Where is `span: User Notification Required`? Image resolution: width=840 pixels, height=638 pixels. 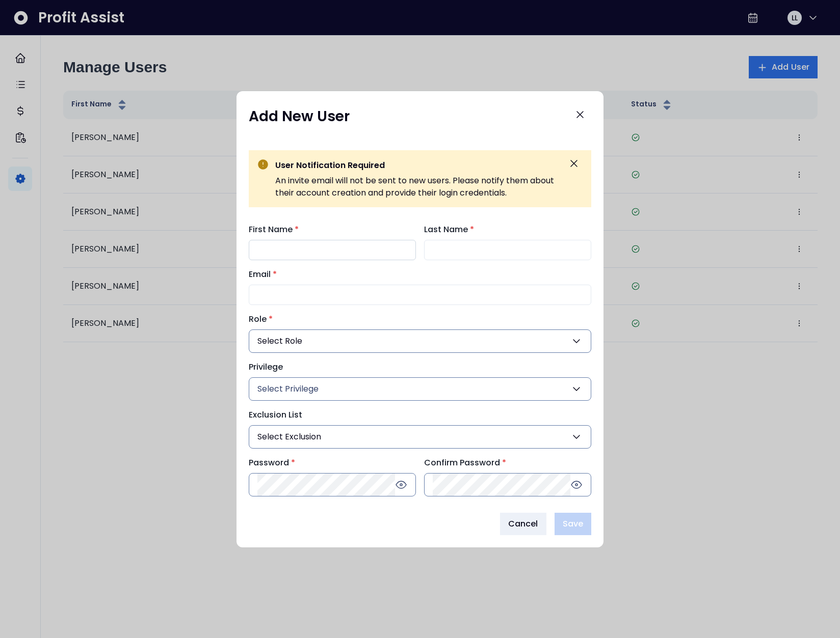 span: User Notification Required is located at coordinates (330, 166).